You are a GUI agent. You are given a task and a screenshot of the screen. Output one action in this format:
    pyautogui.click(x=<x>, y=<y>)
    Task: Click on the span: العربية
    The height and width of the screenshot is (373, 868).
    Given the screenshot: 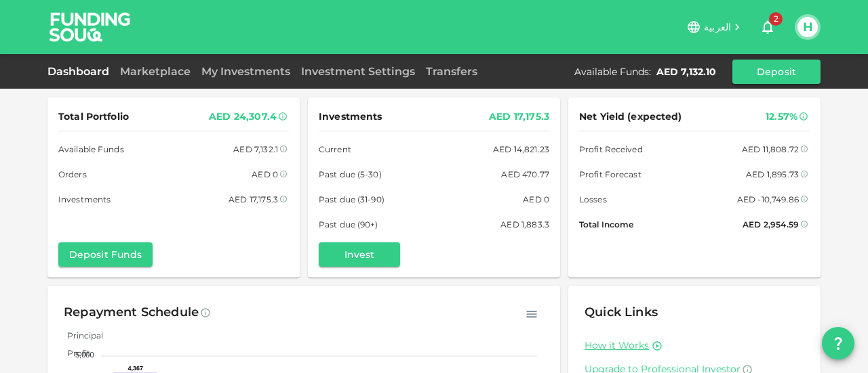 What is the action you would take?
    pyautogui.click(x=717, y=27)
    